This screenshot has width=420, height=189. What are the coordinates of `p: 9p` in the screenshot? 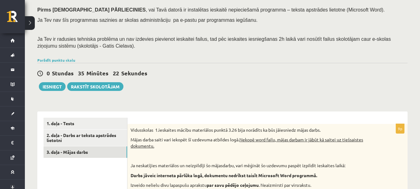 It's located at (400, 128).